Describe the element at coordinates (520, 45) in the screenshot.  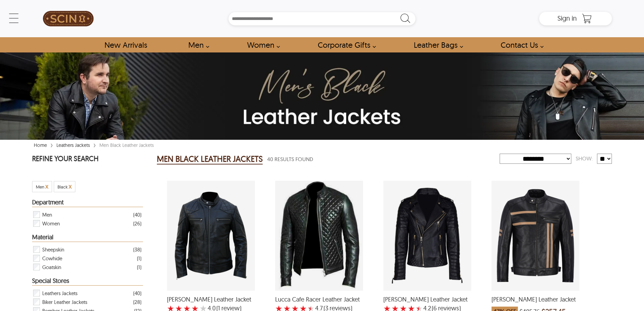
I see `a: contact-us` at that location.